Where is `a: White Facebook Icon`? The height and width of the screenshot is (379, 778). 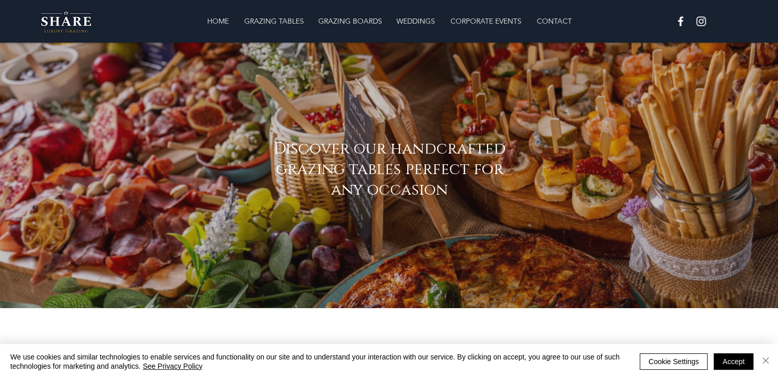 a: White Facebook Icon is located at coordinates (680, 21).